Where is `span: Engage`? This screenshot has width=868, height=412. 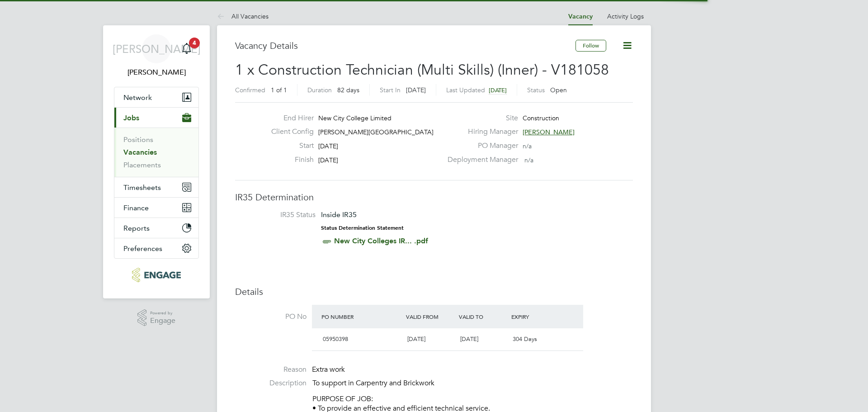
span: Engage is located at coordinates (163, 321).